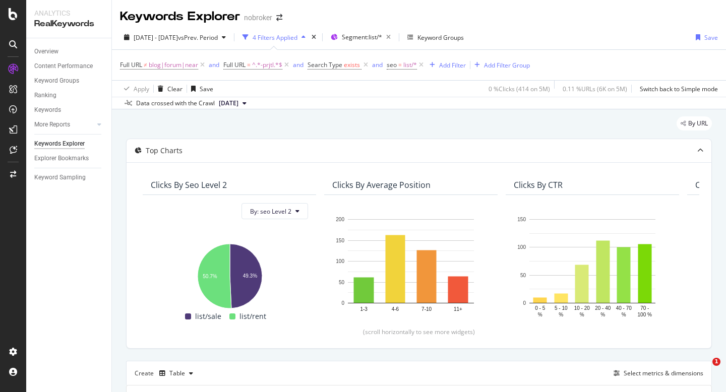 The image size is (726, 392). What do you see at coordinates (69, 13) in the screenshot?
I see `div: Analytics` at bounding box center [69, 13].